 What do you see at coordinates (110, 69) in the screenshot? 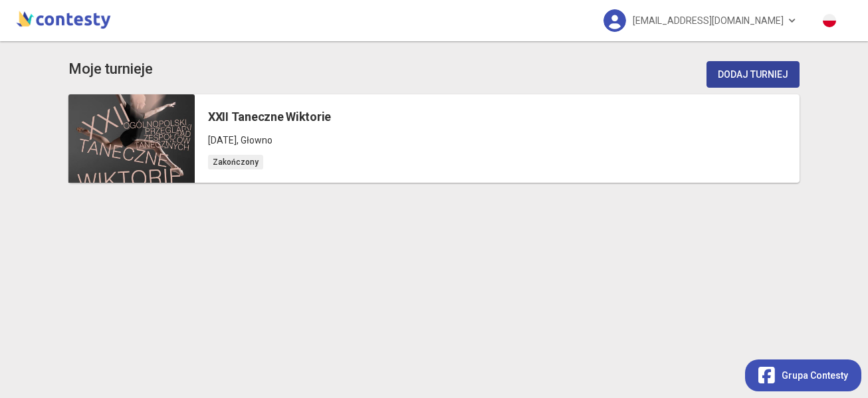
I see `app-title: competition-list.title` at bounding box center [110, 69].